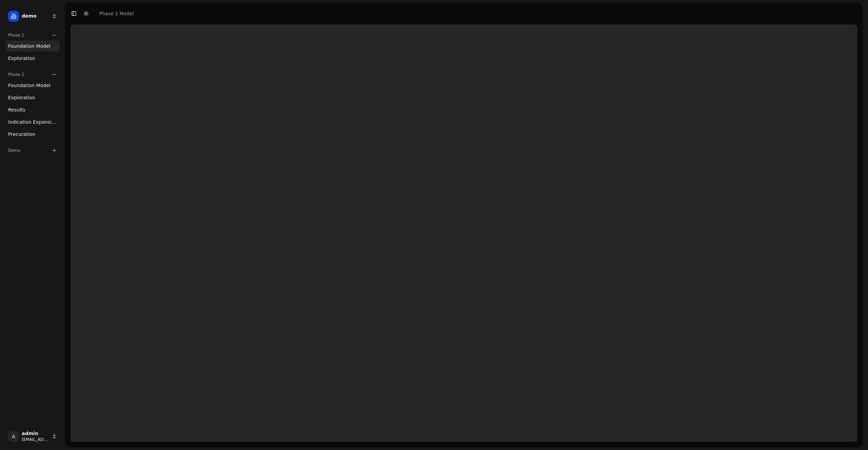  What do you see at coordinates (74, 14) in the screenshot?
I see `button: Toggle Sidebar` at bounding box center [74, 14].